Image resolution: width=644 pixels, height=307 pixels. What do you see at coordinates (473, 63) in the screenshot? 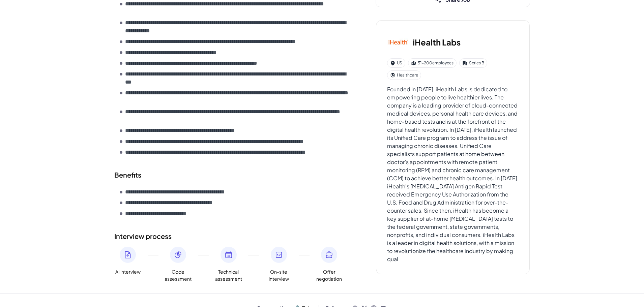
I see `div: Series B` at bounding box center [473, 63].